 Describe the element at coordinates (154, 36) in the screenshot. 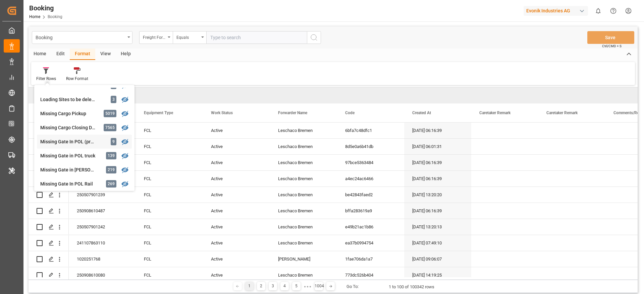

I see `div: Freight Forwarder's Reference No.` at that location.